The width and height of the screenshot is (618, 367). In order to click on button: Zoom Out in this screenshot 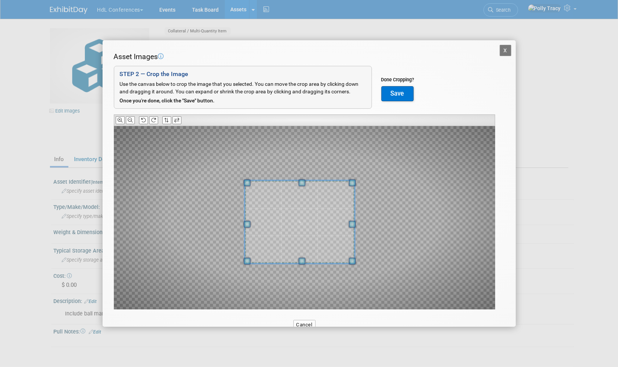, I will do `click(130, 120)`.